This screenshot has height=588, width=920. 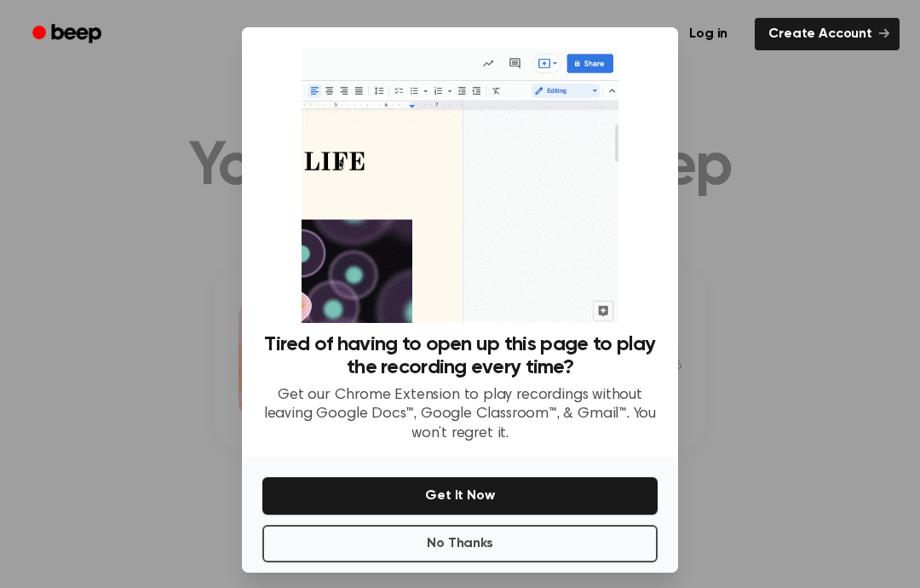 What do you see at coordinates (460, 543) in the screenshot?
I see `button: No Thanks` at bounding box center [460, 543].